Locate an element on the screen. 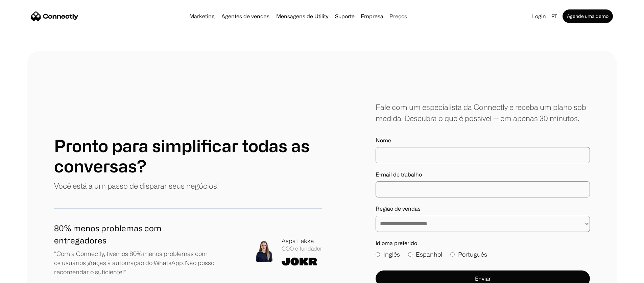 The height and width of the screenshot is (283, 644). h1: Pronto para simplificar todas as conversas? is located at coordinates (188, 156).